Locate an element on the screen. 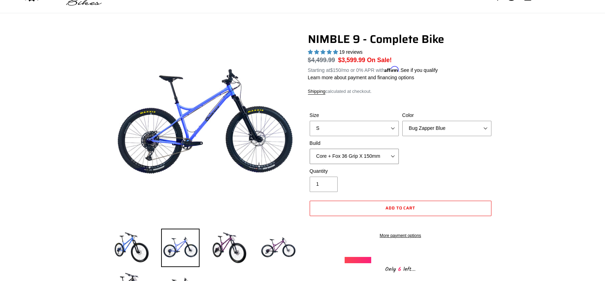 This screenshot has width=605, height=281. span: Affirm is located at coordinates (392, 69).